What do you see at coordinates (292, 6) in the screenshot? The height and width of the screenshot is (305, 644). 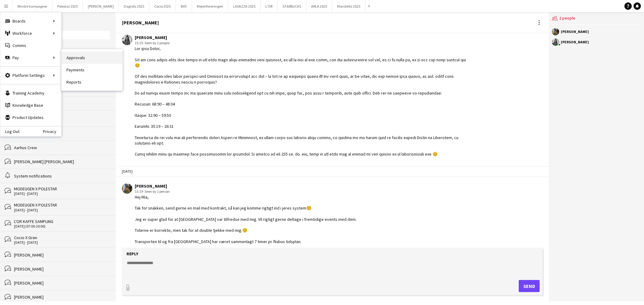 I see `button: STARBUCKS` at bounding box center [292, 6].